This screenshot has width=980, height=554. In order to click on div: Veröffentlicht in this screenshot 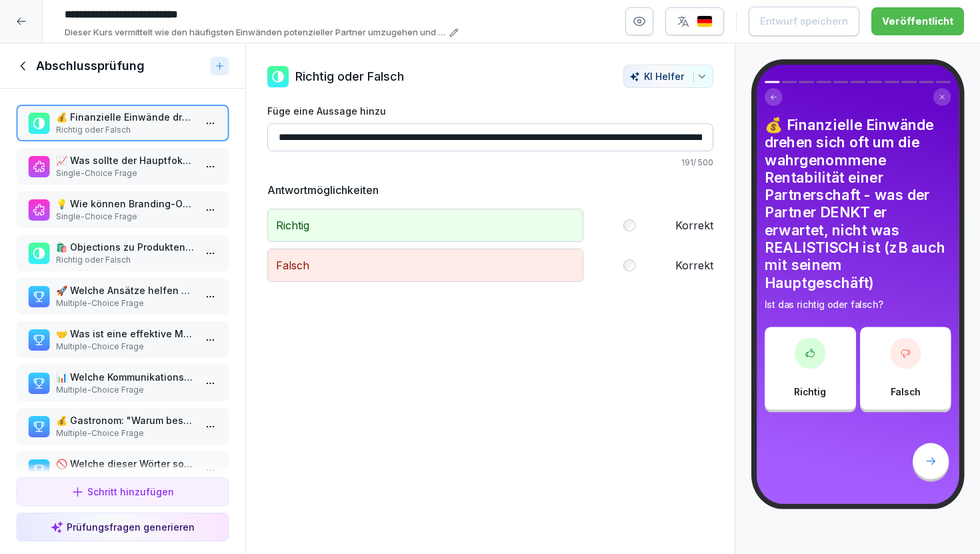, I will do `click(917, 21)`.